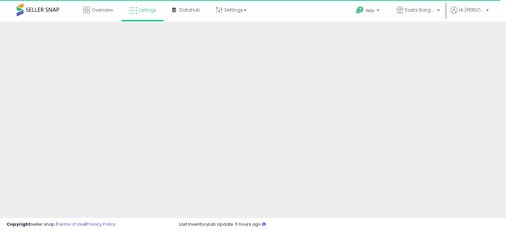  What do you see at coordinates (102, 10) in the screenshot?
I see `span: Overview` at bounding box center [102, 10].